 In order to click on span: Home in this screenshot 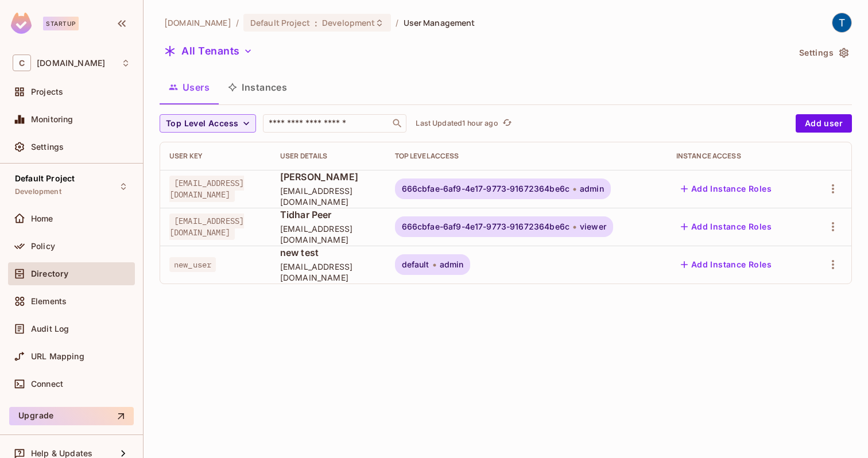, I will do `click(42, 219)`.